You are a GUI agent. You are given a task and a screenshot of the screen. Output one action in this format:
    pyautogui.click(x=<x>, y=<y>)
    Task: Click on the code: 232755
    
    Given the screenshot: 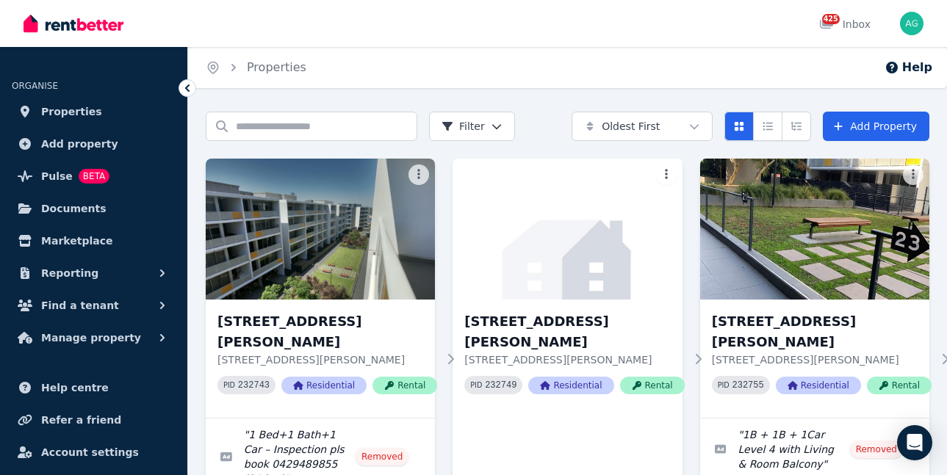 What is the action you would take?
    pyautogui.click(x=748, y=386)
    